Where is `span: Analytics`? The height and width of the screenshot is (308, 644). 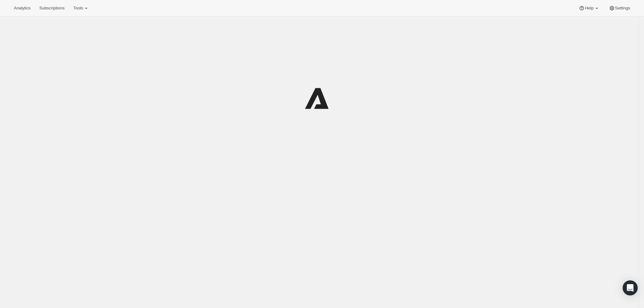
span: Analytics is located at coordinates (22, 8).